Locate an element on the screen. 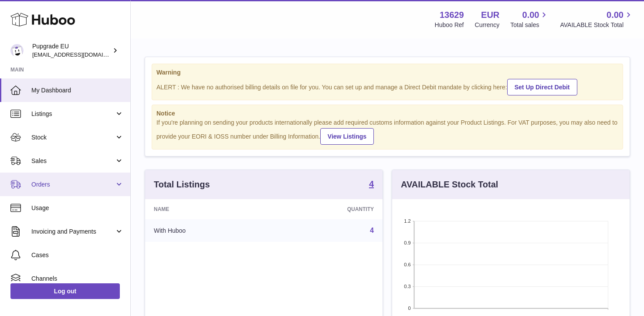 This screenshot has width=644, height=316. span: Usage is located at coordinates (78, 208).